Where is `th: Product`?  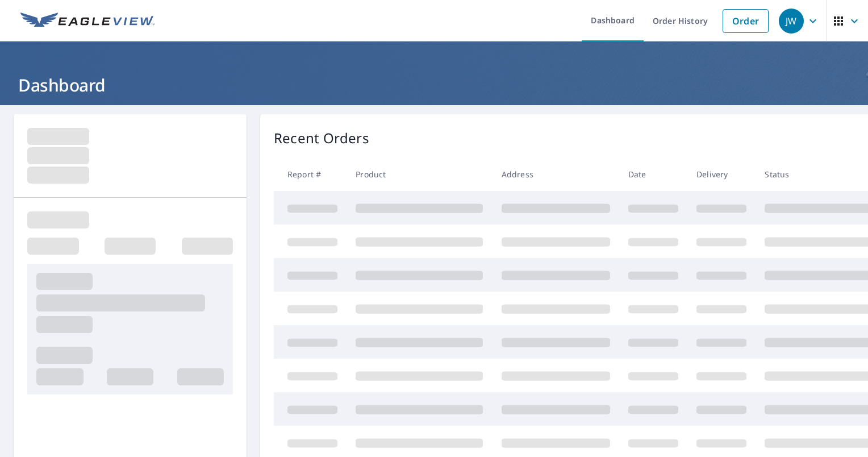 th: Product is located at coordinates (419, 174).